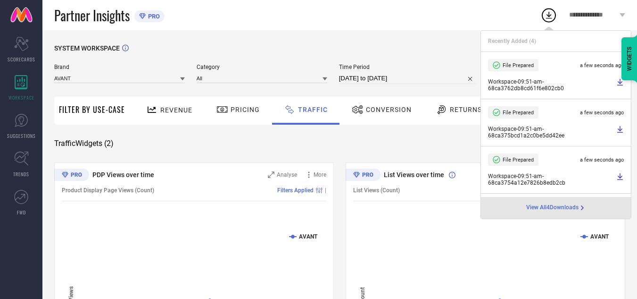  Describe the element at coordinates (108, 190) in the screenshot. I see `span: Product Display Page Views (Count)` at that location.